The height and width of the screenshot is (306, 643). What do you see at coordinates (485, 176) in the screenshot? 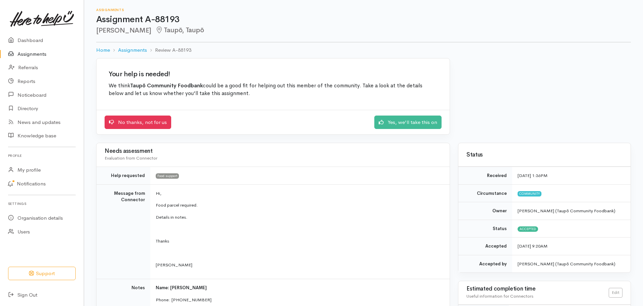
I see `td: Received` at bounding box center [485, 176].